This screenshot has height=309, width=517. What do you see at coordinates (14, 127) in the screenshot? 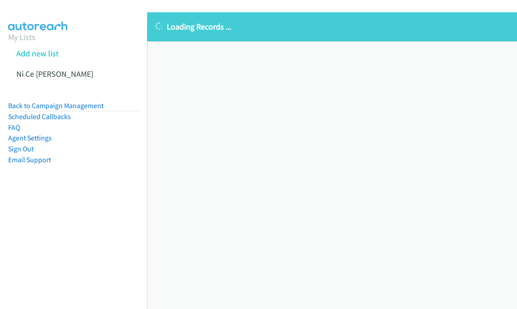
I see `a: FAQ` at bounding box center [14, 127].